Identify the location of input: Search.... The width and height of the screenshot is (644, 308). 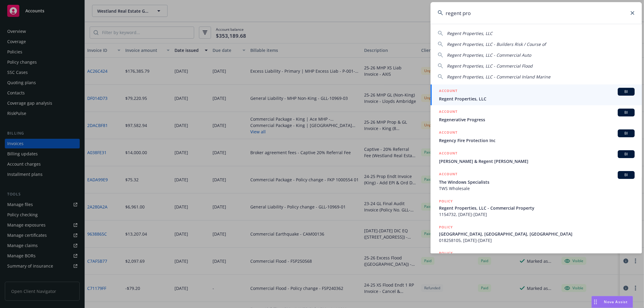
(537, 13).